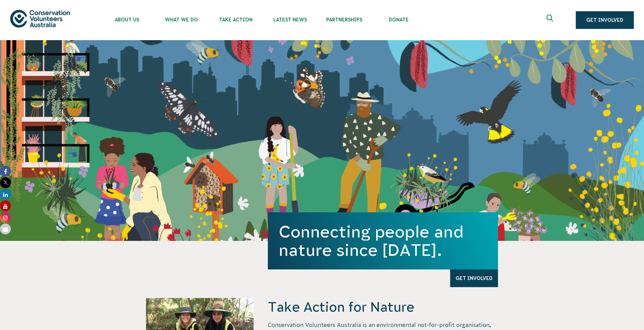 This screenshot has width=644, height=330. What do you see at coordinates (399, 20) in the screenshot?
I see `span: Donate` at bounding box center [399, 20].